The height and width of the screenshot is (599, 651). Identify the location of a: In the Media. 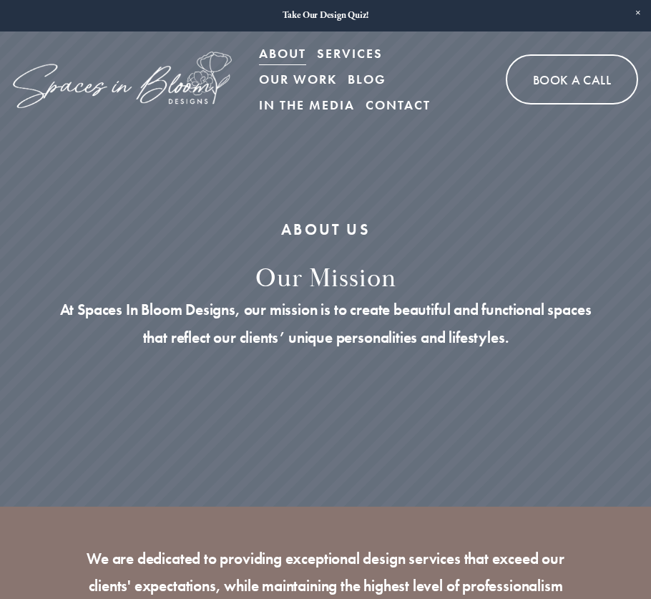
(307, 106).